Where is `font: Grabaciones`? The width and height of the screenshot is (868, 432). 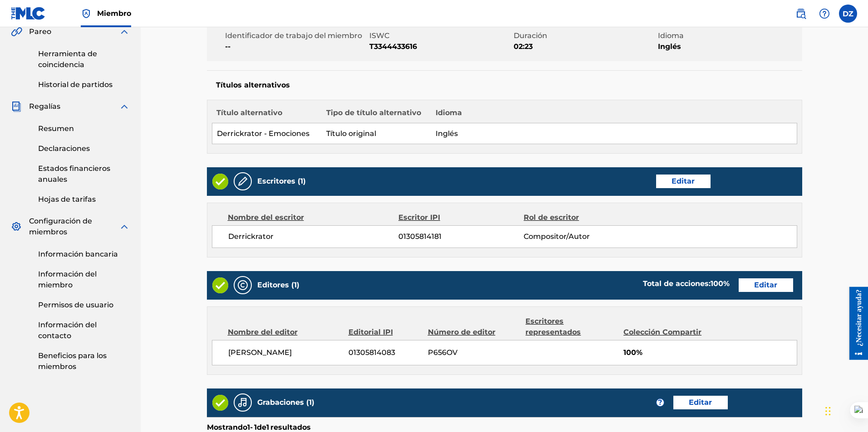
font: Grabaciones is located at coordinates (280, 402).